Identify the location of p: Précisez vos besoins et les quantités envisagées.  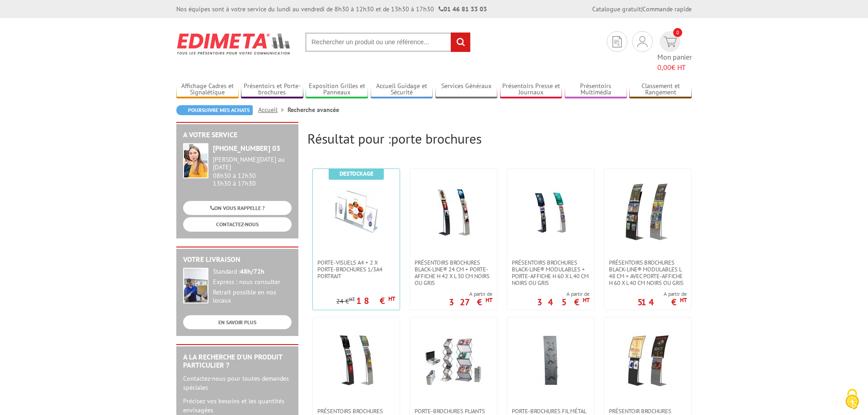
(237, 406).